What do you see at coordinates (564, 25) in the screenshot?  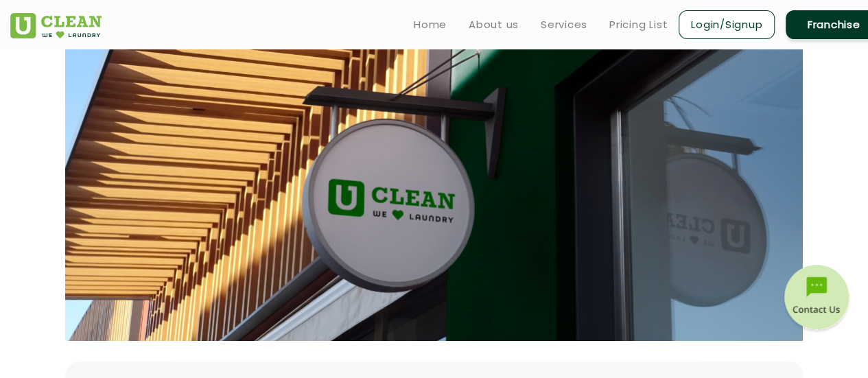 I see `a: Services` at bounding box center [564, 25].